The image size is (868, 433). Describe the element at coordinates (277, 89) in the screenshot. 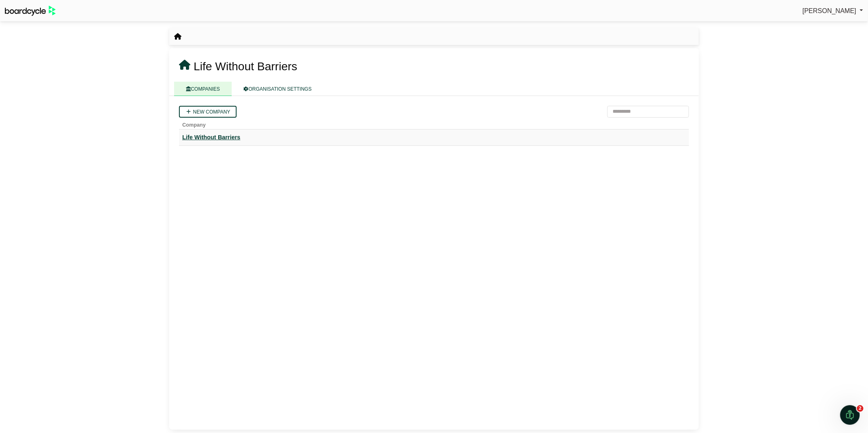

I see `a: ORGANISATION SETTINGS` at that location.